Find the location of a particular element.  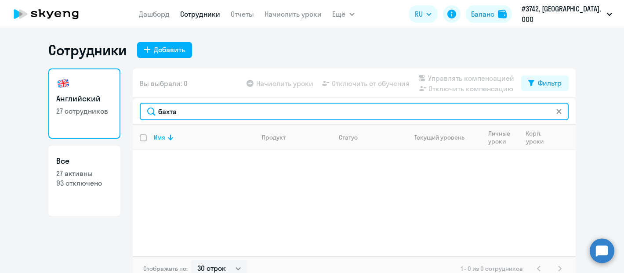

a: Дашборд is located at coordinates (155, 14).